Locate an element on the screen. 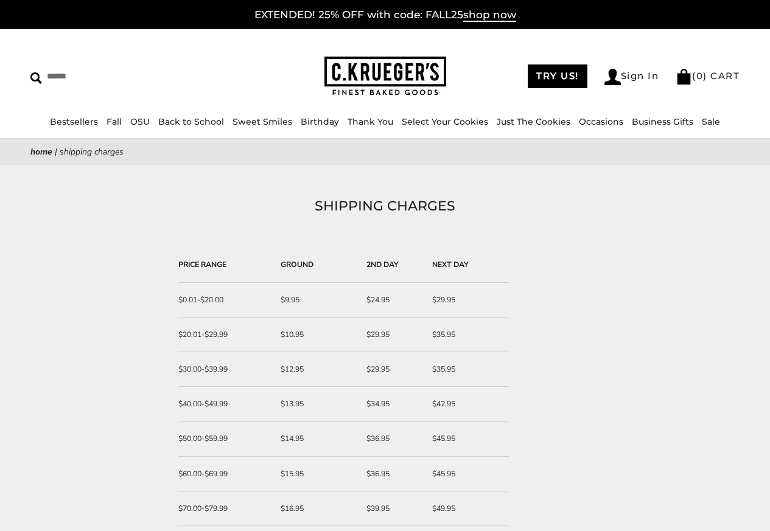  a: Home is located at coordinates (41, 152).